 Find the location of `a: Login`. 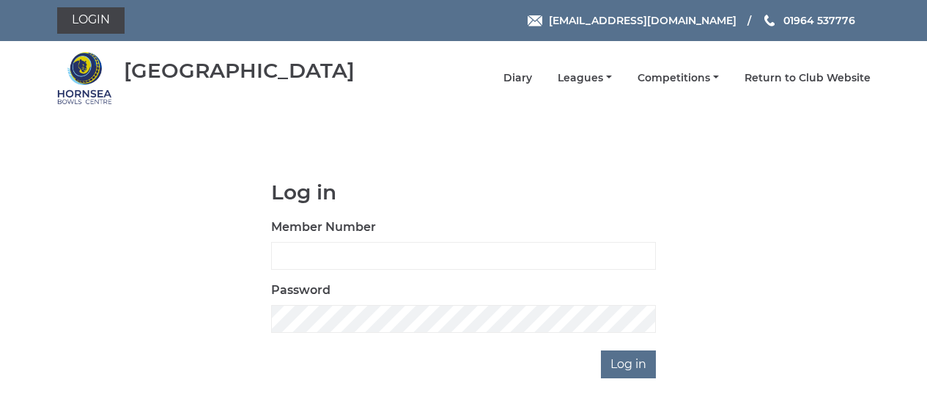

a: Login is located at coordinates (91, 21).